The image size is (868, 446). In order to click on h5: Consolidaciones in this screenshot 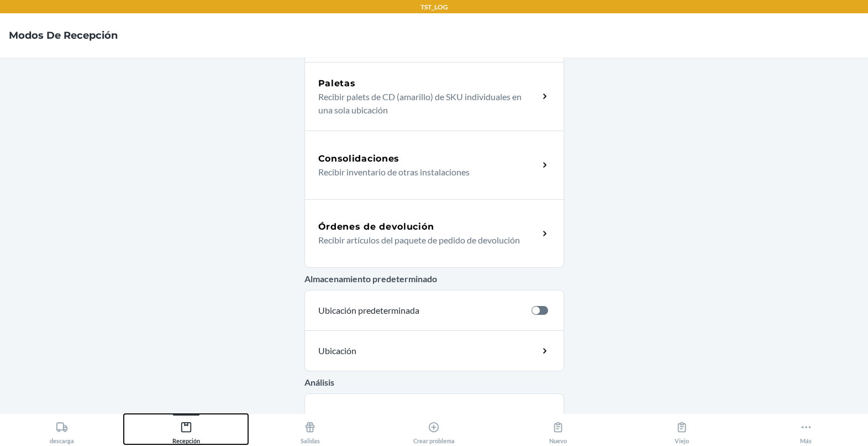, I will do `click(359, 159)`.